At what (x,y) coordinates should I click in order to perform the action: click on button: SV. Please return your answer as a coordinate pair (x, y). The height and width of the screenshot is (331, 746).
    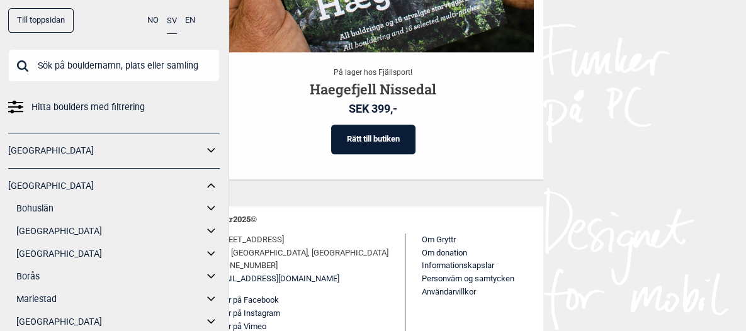
    Looking at the image, I should click on (172, 21).